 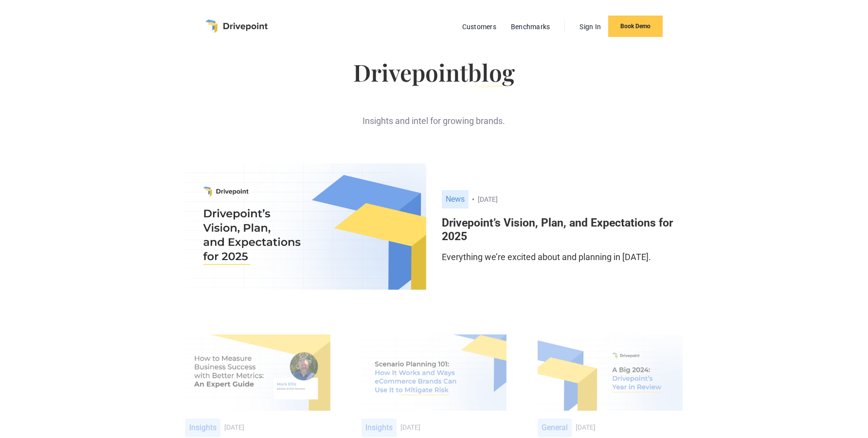 What do you see at coordinates (530, 27) in the screenshot?
I see `a: Benchmarks` at bounding box center [530, 27].